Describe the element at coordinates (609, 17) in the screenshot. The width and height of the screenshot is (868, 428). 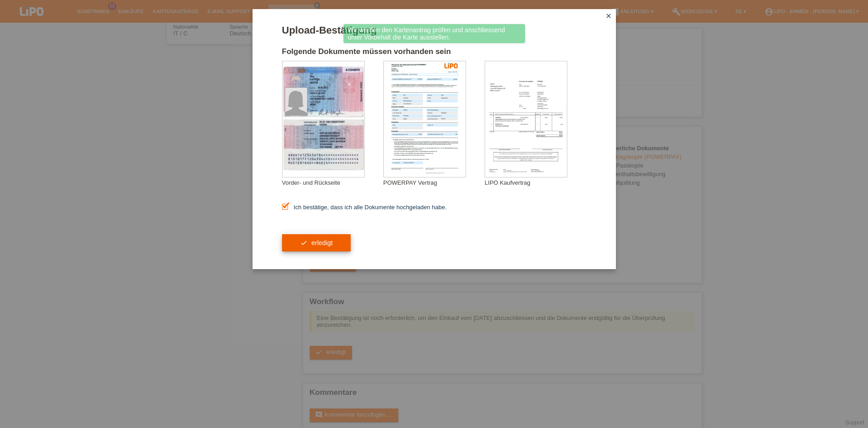
I see `a: close` at that location.